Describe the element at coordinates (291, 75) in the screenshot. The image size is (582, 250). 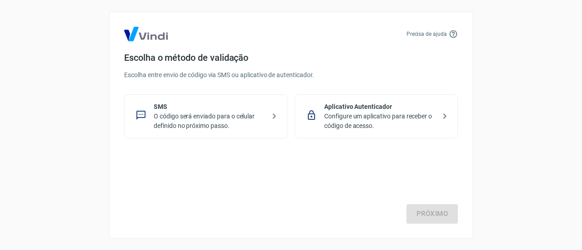
I see `p: Escolha entre envio de código via SMS ou aplicativo de autenticador.` at that location.